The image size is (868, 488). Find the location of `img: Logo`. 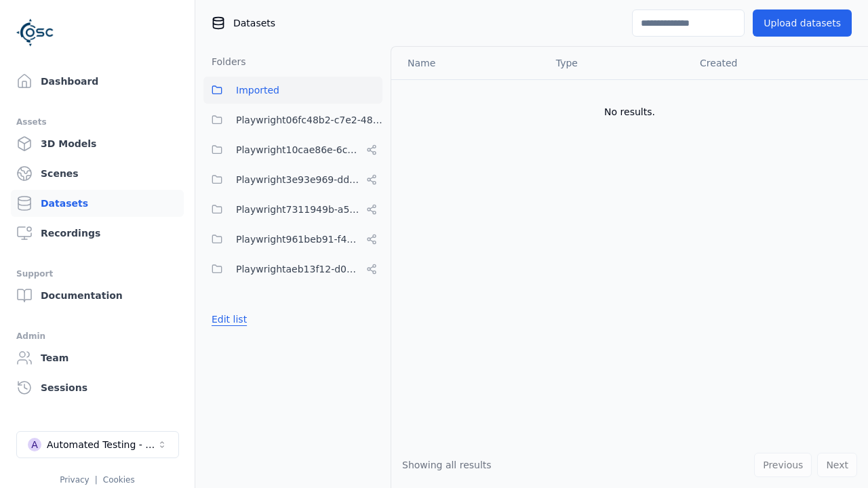

img: Logo is located at coordinates (35, 33).